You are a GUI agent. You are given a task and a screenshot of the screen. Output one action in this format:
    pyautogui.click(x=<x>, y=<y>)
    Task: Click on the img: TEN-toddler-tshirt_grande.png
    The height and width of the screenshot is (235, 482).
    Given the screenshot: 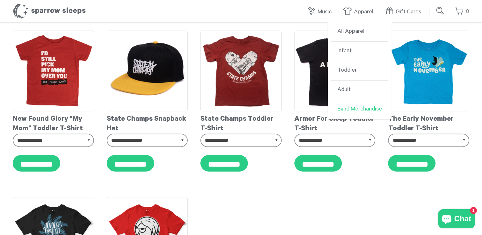 What is the action you would take?
    pyautogui.click(x=429, y=71)
    